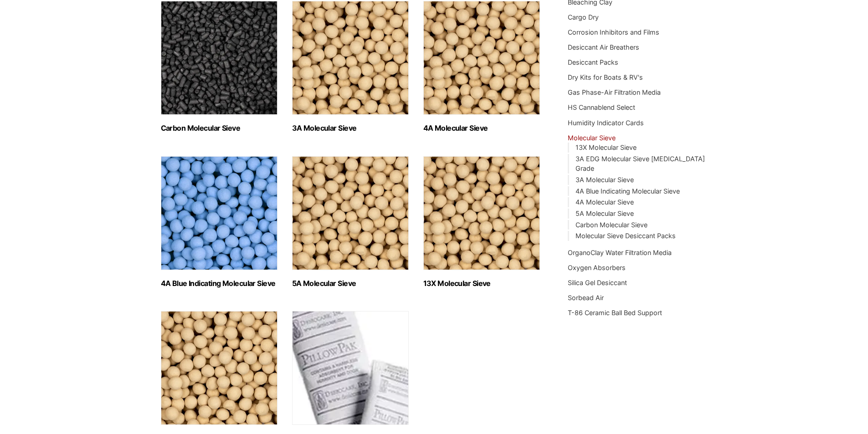 This screenshot has width=868, height=434. I want to click on a: Cargo Dry, so click(584, 17).